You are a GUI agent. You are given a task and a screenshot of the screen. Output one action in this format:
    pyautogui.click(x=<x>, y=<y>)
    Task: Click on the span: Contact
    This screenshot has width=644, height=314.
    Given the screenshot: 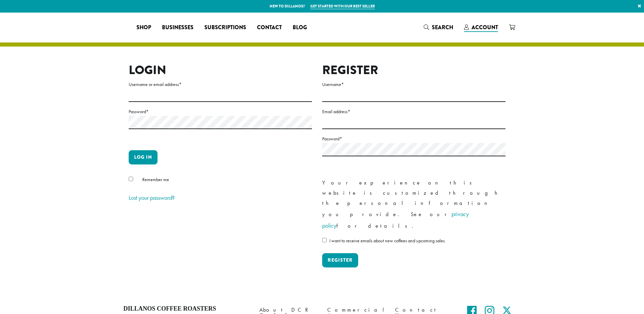 What is the action you would take?
    pyautogui.click(x=269, y=28)
    